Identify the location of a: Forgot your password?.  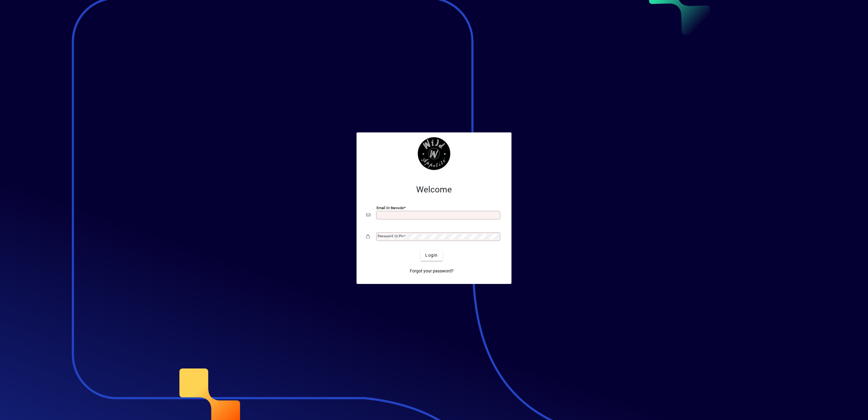
(432, 271).